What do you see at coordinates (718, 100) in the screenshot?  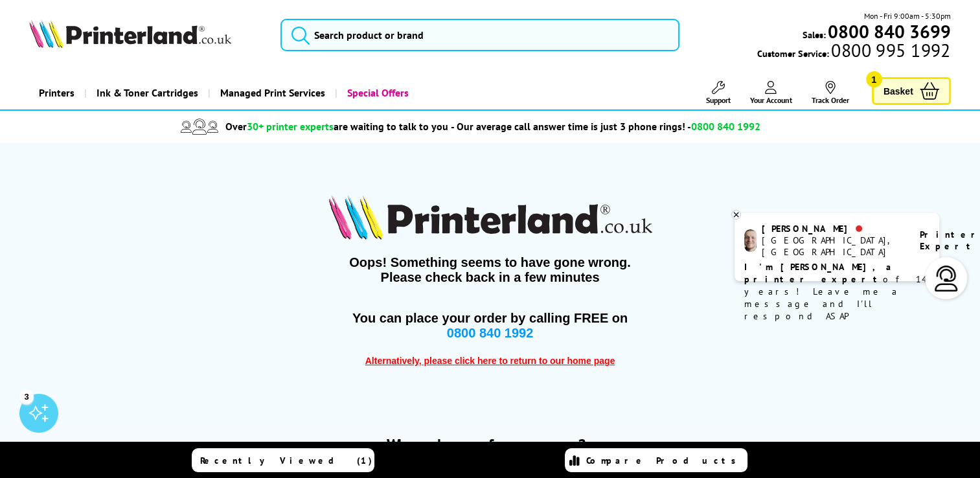 I see `span: Support` at bounding box center [718, 100].